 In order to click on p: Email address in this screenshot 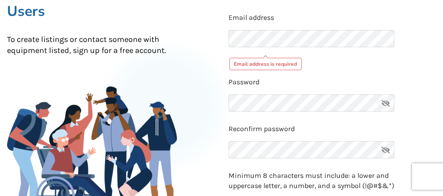, I will do `click(333, 18)`.